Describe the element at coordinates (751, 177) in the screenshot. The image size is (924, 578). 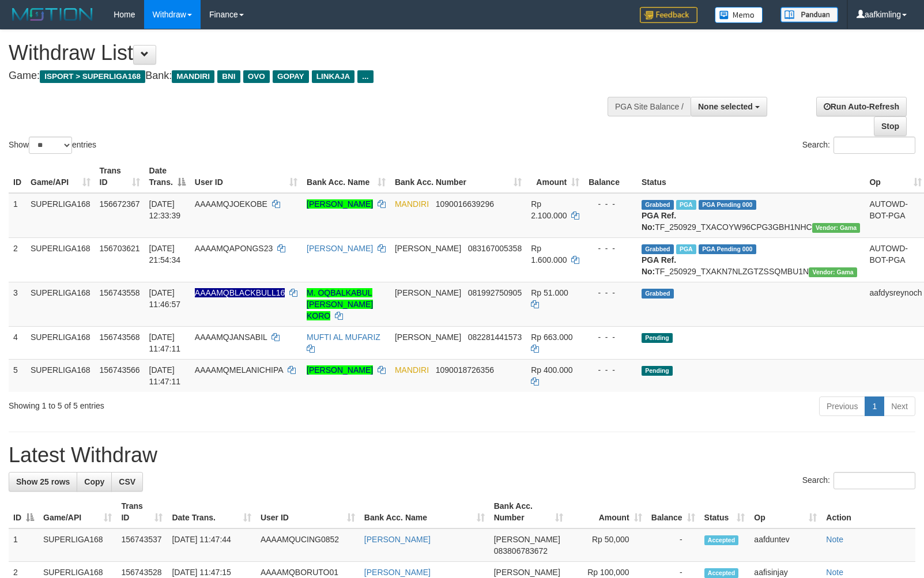
I see `th: Status` at that location.